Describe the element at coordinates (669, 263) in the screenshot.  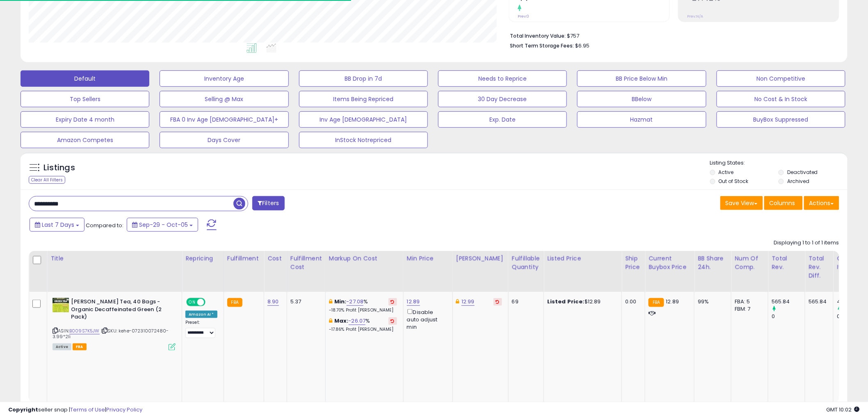
I see `div: Current Buybox Price` at that location.